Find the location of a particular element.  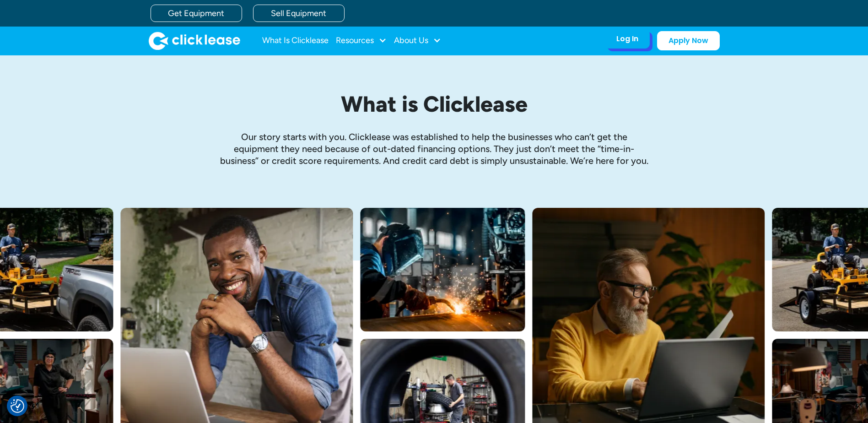

img: Clicklease logo is located at coordinates (194, 41).